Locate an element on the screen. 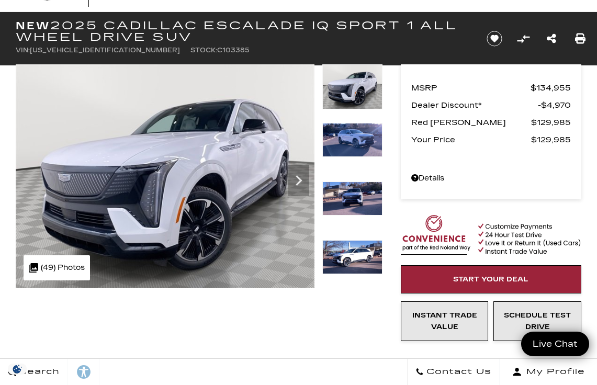 The height and width of the screenshot is (385, 597). img: Opt-Out Icon is located at coordinates (17, 369).